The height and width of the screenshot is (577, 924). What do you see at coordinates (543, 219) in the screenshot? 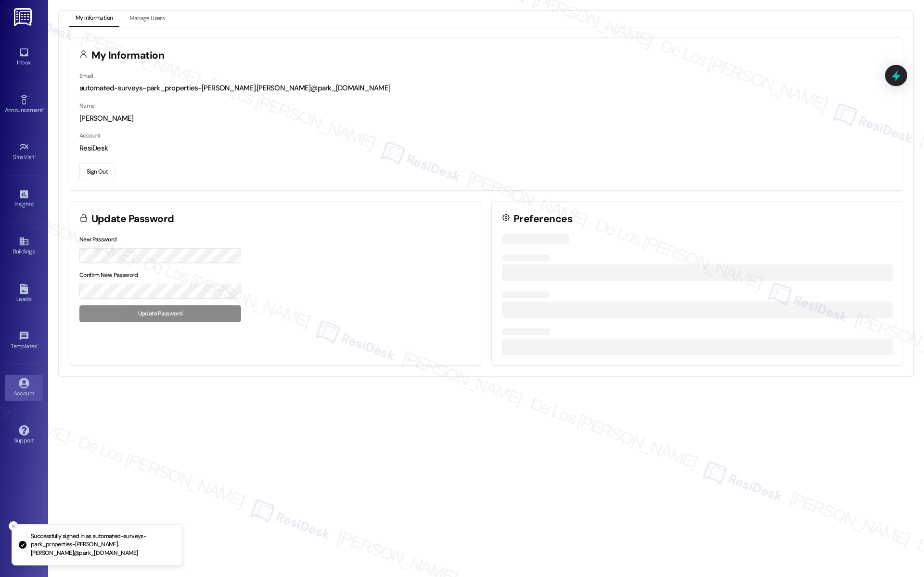
I see `h3: Preferences` at bounding box center [543, 219].